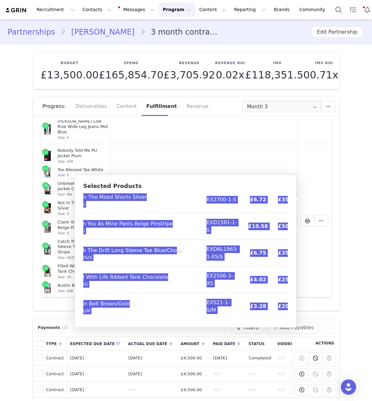 The width and height of the screenshot is (372, 401). I want to click on div: Nobody Told Me PU Jacket Plum, so click(83, 153).